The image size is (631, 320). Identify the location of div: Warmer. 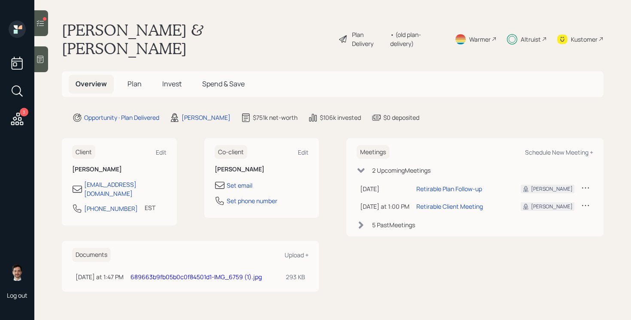
(480, 39).